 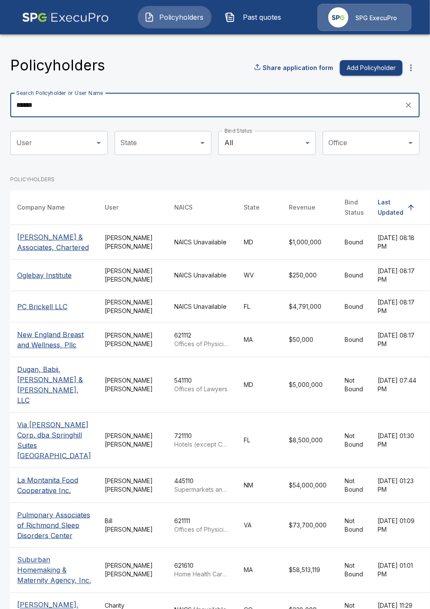 I want to click on td: $50,000, so click(x=310, y=339).